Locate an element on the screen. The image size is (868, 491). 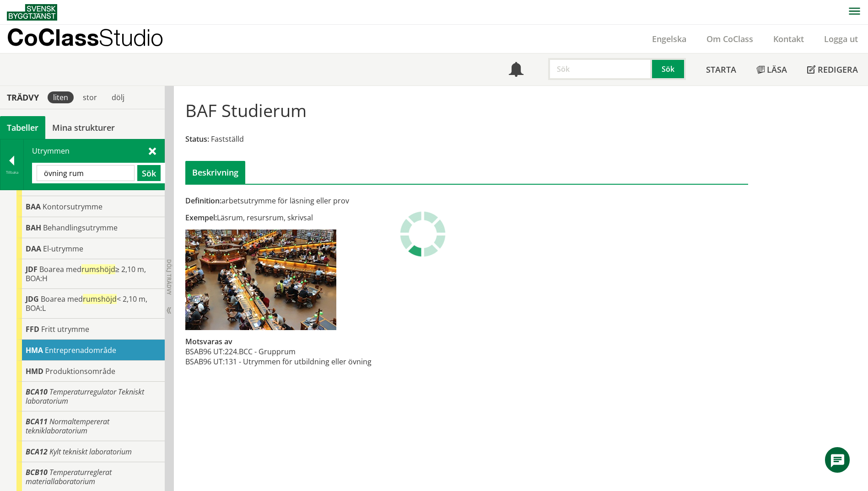
span: Redigera is located at coordinates (838, 69).